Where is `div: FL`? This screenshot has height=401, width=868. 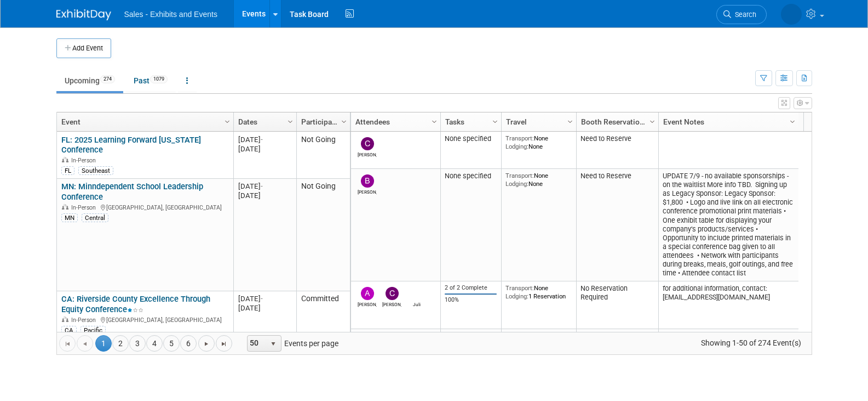
div: FL is located at coordinates (68, 170).